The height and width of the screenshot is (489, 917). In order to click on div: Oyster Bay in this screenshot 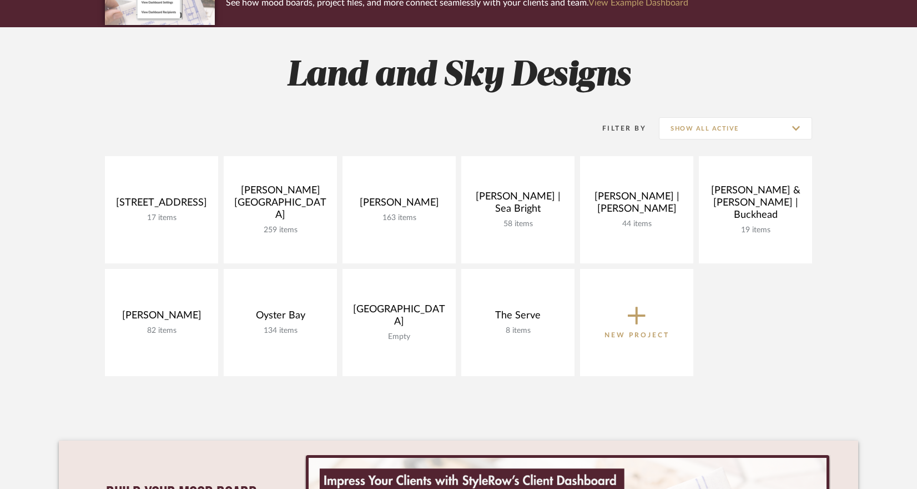, I will do `click(280, 318)`.